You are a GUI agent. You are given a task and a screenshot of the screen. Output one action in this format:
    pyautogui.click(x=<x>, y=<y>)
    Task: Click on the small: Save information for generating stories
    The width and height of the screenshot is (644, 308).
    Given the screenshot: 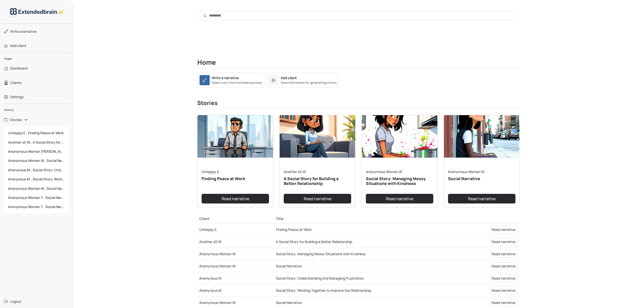 What is the action you would take?
    pyautogui.click(x=309, y=83)
    